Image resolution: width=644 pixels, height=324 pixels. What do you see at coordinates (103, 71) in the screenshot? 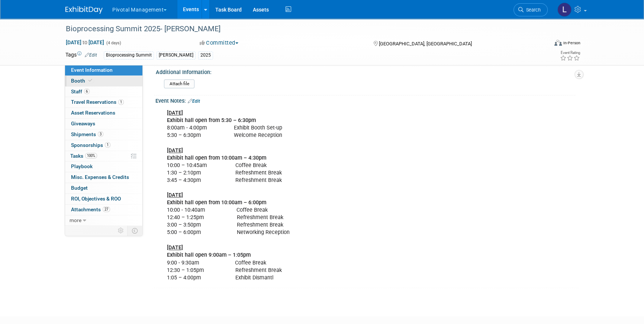
I see `a: Event Information` at bounding box center [103, 71].